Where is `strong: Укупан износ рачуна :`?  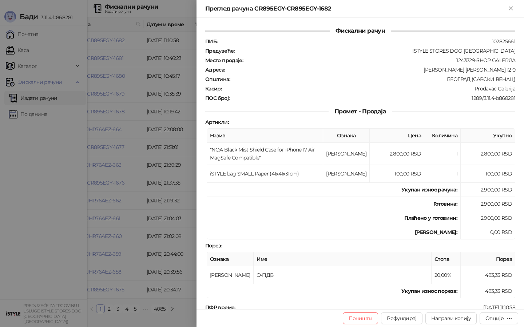 strong: Укупан износ рачуна : is located at coordinates (429, 190).